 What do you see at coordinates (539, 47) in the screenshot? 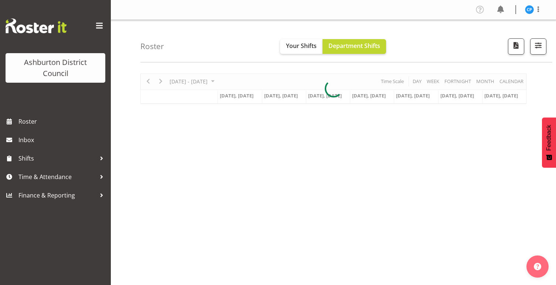
I see `button: Filter Shifts` at bounding box center [539, 47].